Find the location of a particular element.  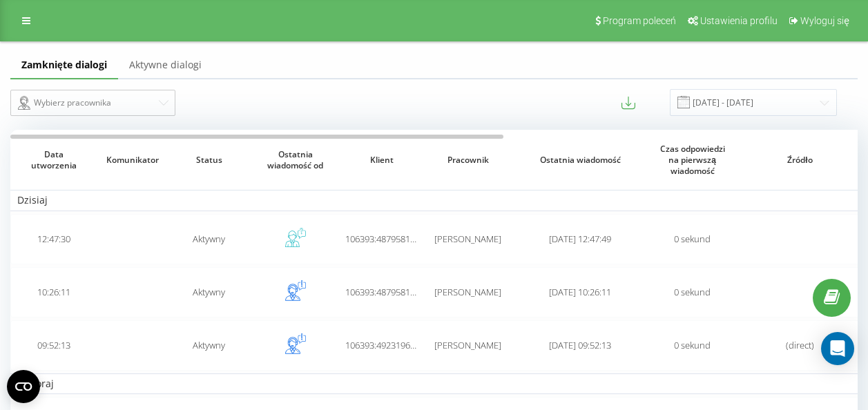

td: 12:47:30 is located at coordinates (53, 239).